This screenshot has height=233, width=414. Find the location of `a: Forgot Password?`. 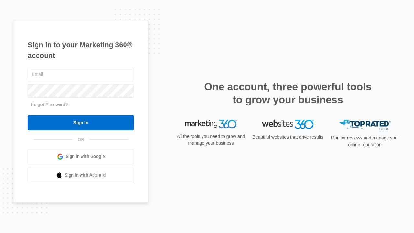

a: Forgot Password? is located at coordinates (49, 104).